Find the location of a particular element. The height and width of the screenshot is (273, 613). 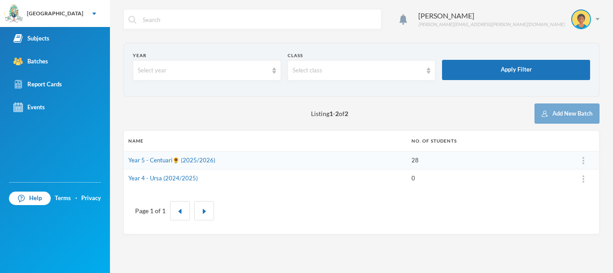

div: Select class is located at coordinates (358, 70).